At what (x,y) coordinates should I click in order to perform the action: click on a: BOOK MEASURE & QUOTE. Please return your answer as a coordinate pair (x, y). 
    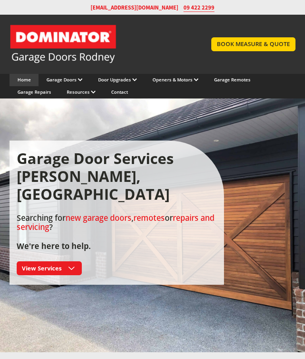
    Looking at the image, I should click on (253, 44).